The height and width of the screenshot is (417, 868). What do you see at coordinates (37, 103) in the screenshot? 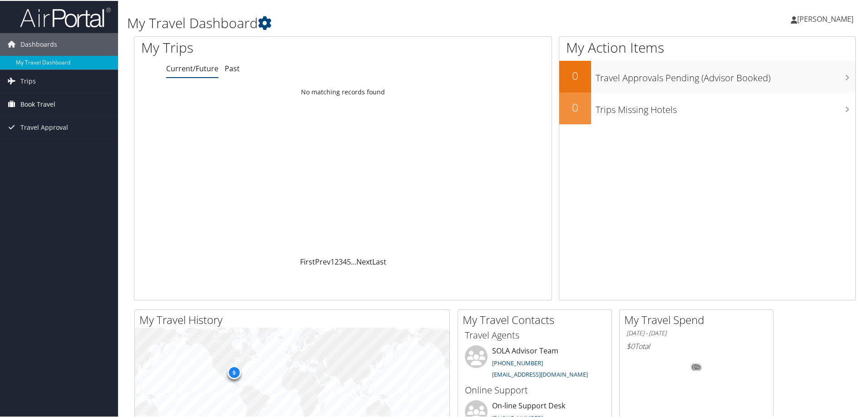
I see `span: Book Travel` at bounding box center [37, 103].